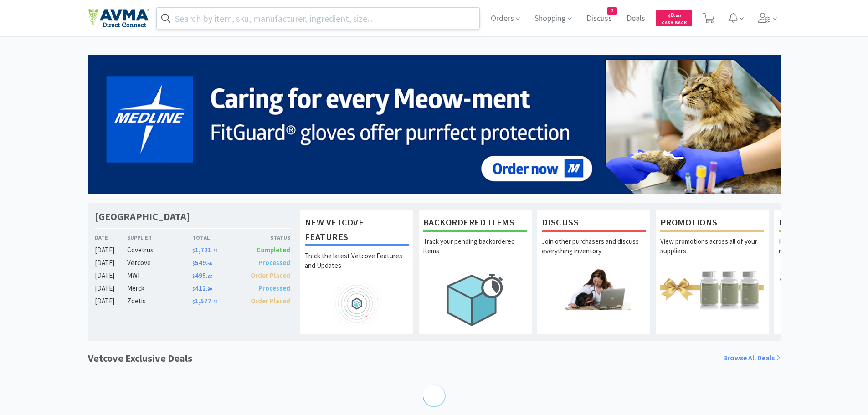  What do you see at coordinates (712, 272) in the screenshot?
I see `a: PromotionsView promotions across all of your suppliers` at bounding box center [712, 272].